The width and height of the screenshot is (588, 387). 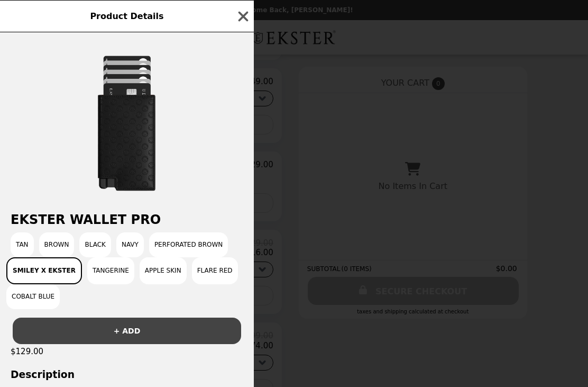 I want to click on button: Smiley x Ekster, so click(x=44, y=270).